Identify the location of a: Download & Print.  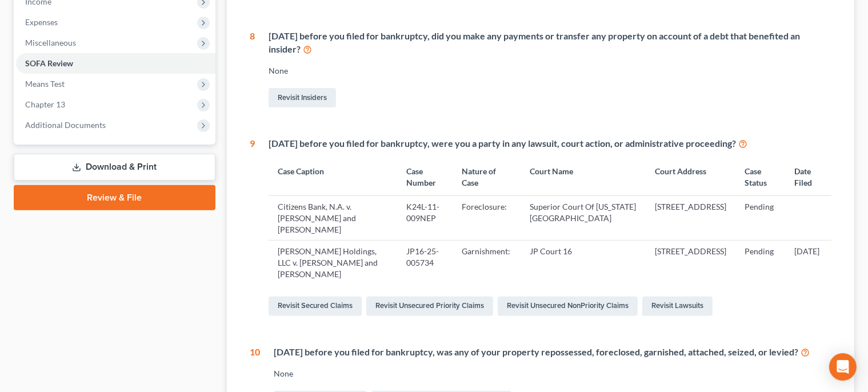
(114, 167).